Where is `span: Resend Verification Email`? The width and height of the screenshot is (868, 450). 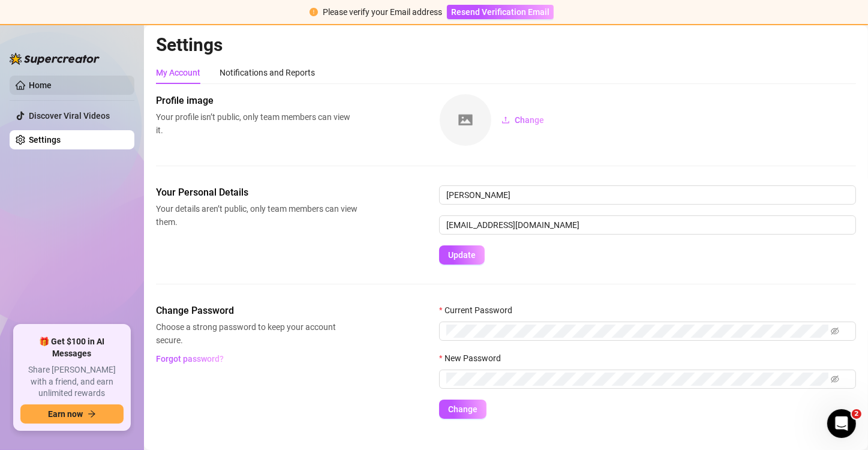 span: Resend Verification Email is located at coordinates (501, 12).